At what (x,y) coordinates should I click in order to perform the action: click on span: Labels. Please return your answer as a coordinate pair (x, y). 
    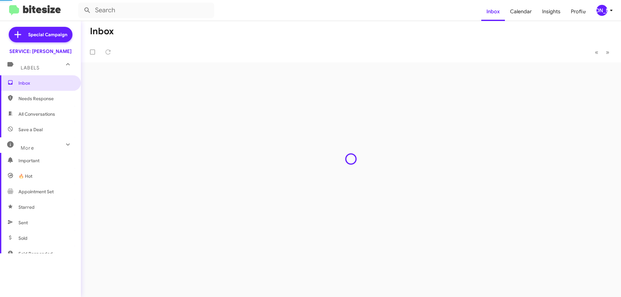
    Looking at the image, I should click on (30, 68).